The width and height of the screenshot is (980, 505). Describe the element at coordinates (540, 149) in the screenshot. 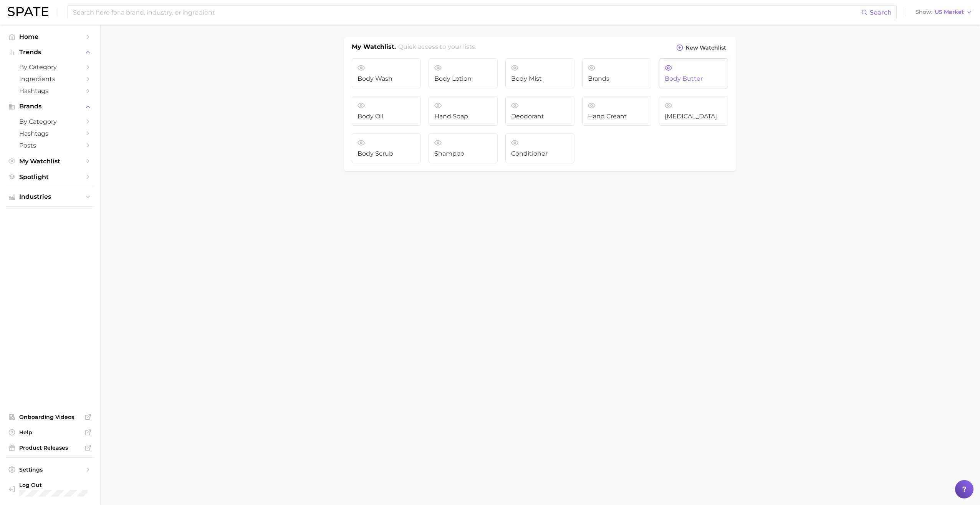

I see `a: Conditioner` at that location.